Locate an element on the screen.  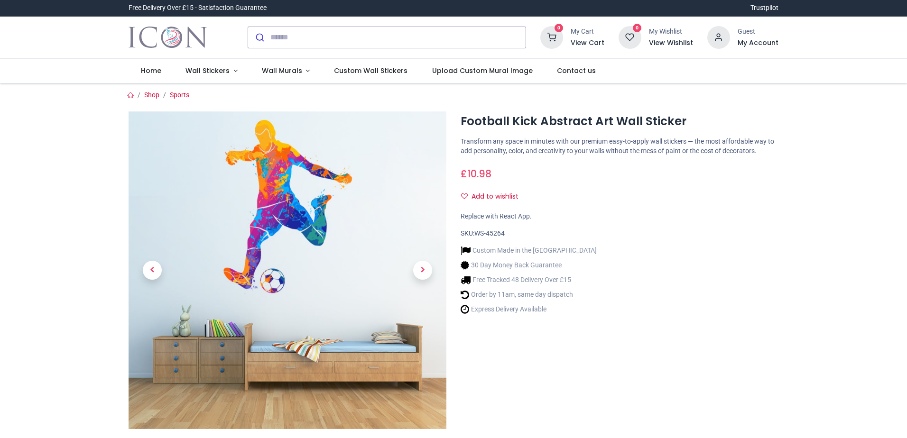
span: Logo of Icon Wall Stickers is located at coordinates (167, 37).